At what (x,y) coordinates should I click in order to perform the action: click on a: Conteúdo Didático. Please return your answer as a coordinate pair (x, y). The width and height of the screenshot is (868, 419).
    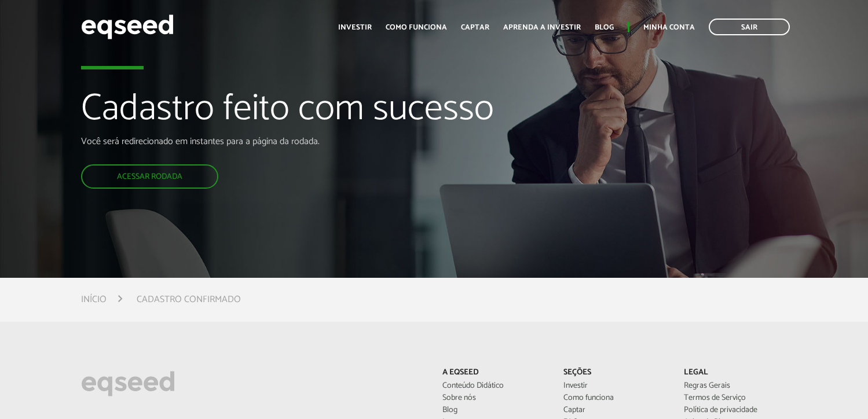
    Looking at the image, I should click on (494, 386).